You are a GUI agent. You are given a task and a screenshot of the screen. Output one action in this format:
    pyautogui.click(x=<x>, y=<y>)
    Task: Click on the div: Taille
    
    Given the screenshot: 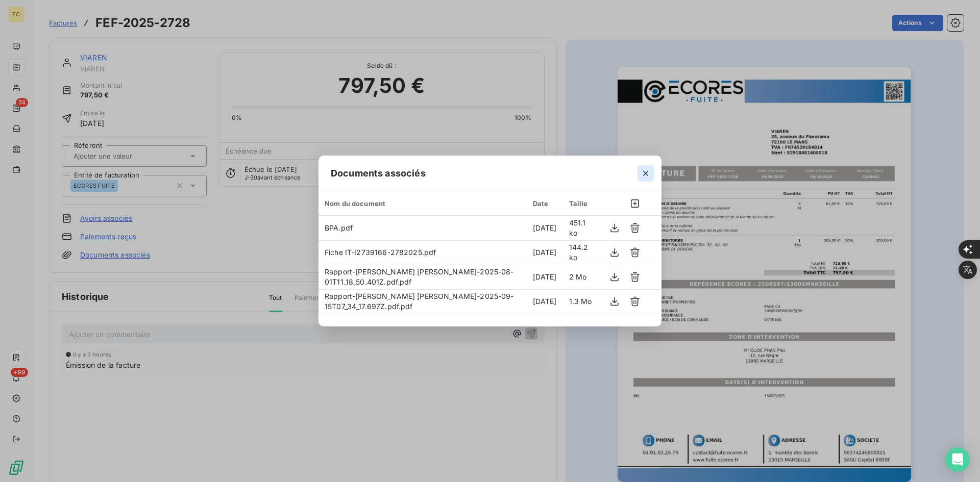 What is the action you would take?
    pyautogui.click(x=582, y=203)
    